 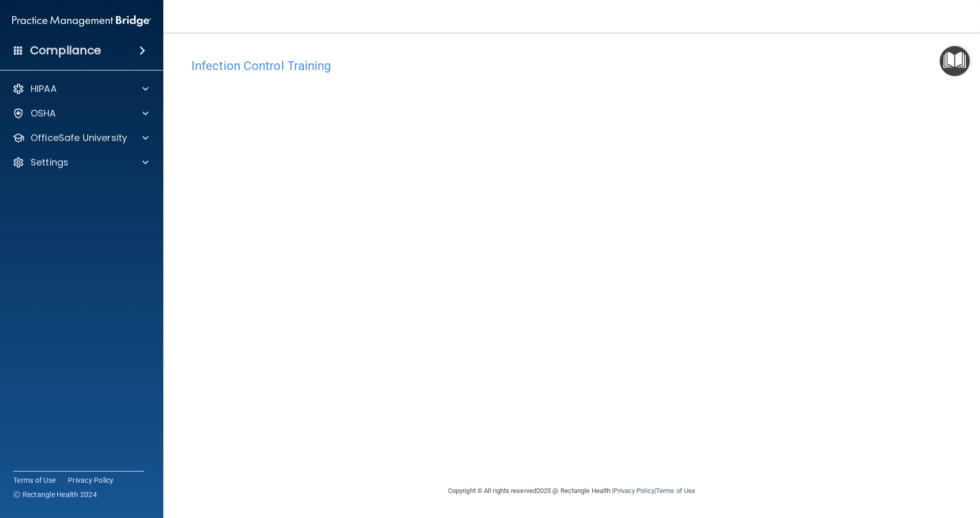 I want to click on p: OSHA, so click(x=43, y=113).